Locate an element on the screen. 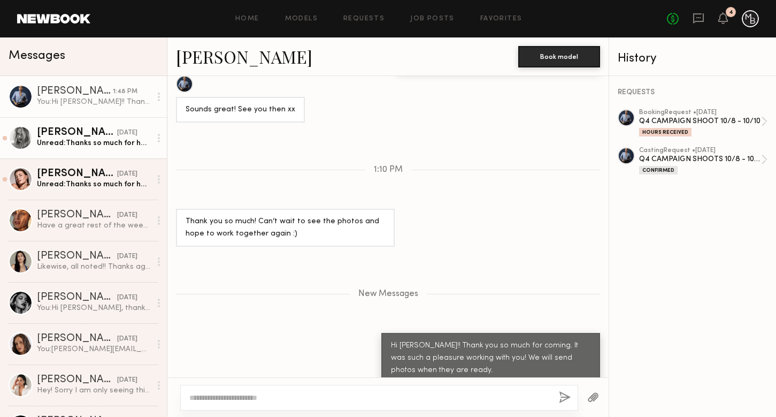 The image size is (776, 417). div: REQUESTS is located at coordinates (693, 93).